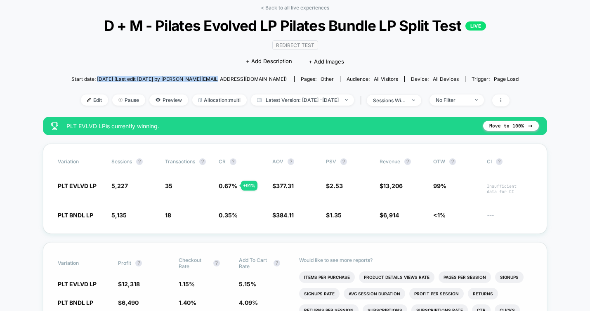 The height and width of the screenshot is (311, 590). Describe the element at coordinates (295, 26) in the screenshot. I see `span: D + M - Pilates Evolved LP Pilates Bundle LP Split Test` at that location.